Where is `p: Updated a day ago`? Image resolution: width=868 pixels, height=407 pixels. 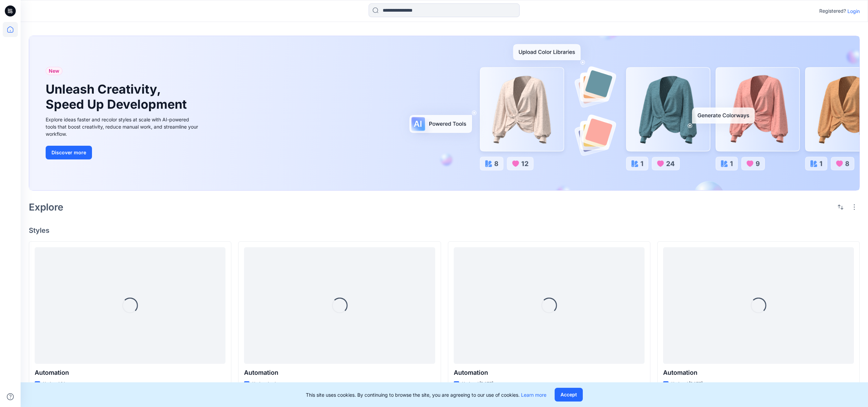
p: Updated a day ago is located at coordinates (271, 383).